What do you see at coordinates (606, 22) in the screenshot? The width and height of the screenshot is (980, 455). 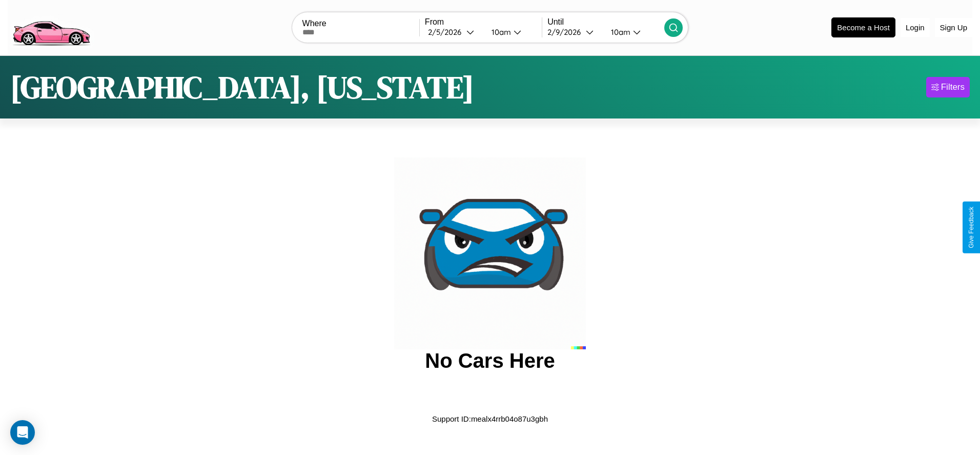 I see `label: Until` at bounding box center [606, 22].